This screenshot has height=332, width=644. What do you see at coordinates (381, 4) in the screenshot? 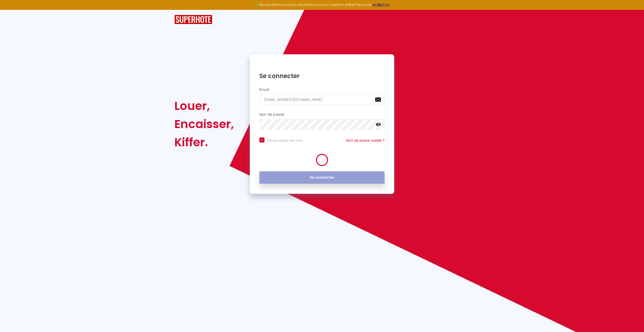
I see `strong: >>> ICI <<<<` at bounding box center [381, 4].